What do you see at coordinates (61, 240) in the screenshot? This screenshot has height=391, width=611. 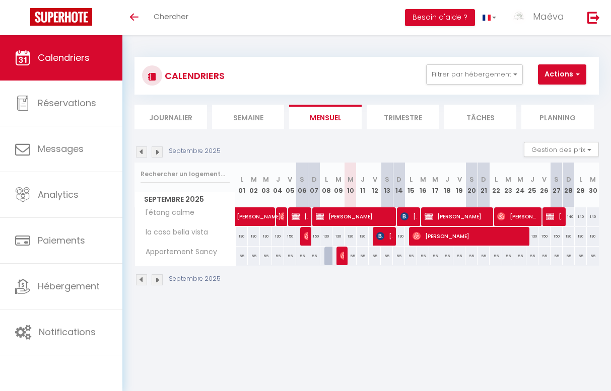 I see `span: Paiements` at bounding box center [61, 240].